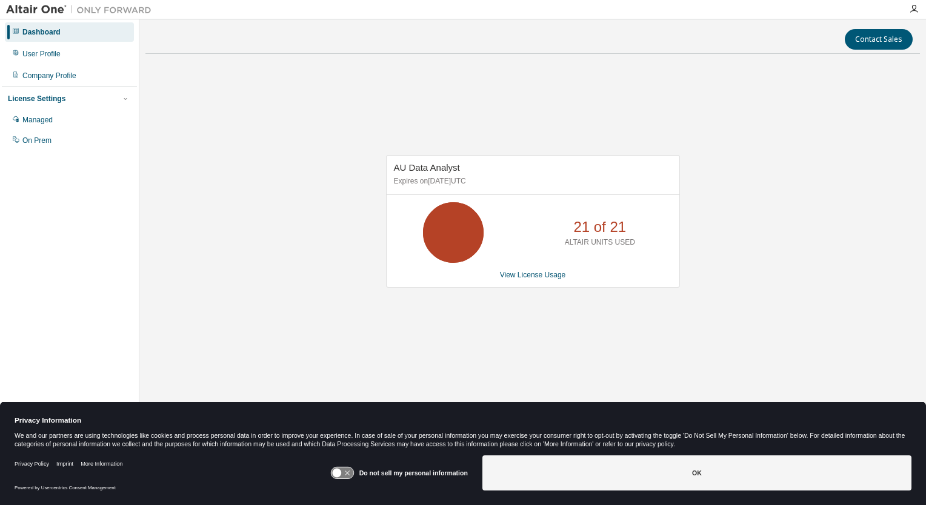 The height and width of the screenshot is (505, 926). I want to click on div: License Settings, so click(36, 99).